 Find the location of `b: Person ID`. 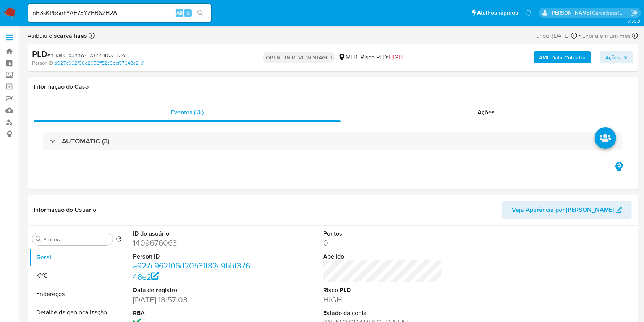

b: Person ID is located at coordinates (42, 63).